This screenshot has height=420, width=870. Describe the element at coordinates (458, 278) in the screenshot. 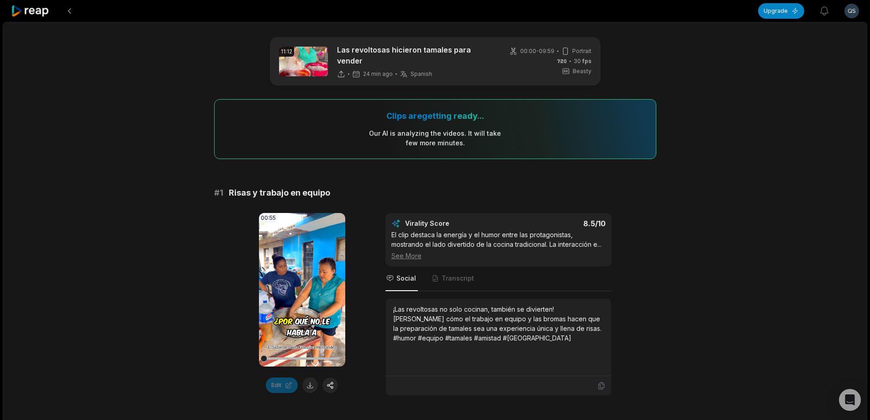

I see `span: Transcript` at that location.